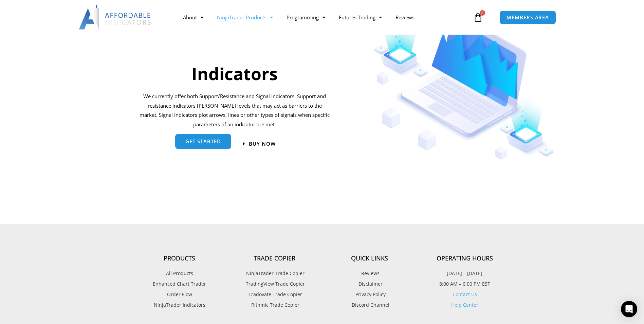  What do you see at coordinates (465, 259) in the screenshot?
I see `h4: Operating Hours` at bounding box center [465, 259].